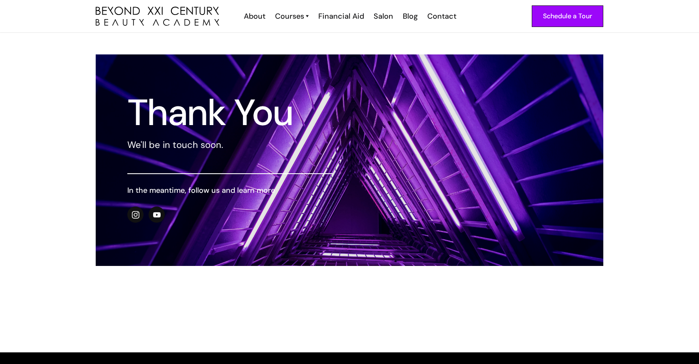  What do you see at coordinates (230, 145) in the screenshot?
I see `p: We'll be in touch soon.` at bounding box center [230, 145].